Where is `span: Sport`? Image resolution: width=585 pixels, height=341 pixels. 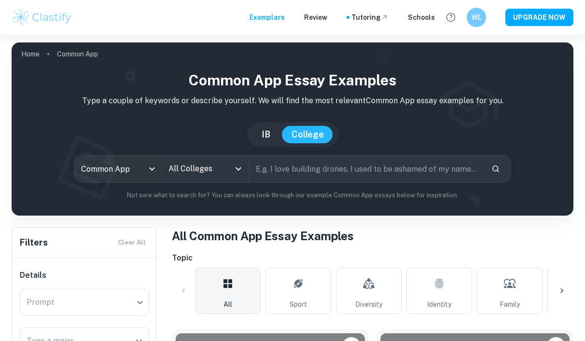
span: Sport is located at coordinates (298, 304).